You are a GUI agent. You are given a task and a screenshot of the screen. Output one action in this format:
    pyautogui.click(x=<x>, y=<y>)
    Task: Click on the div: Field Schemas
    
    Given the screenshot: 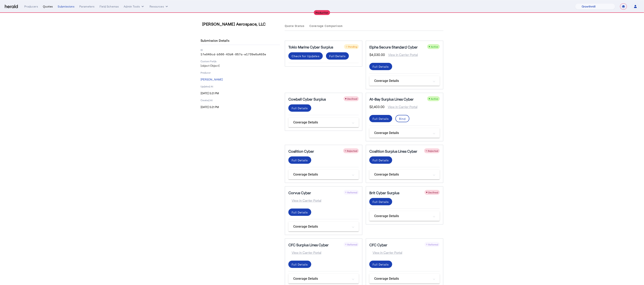 What is the action you would take?
    pyautogui.click(x=109, y=7)
    